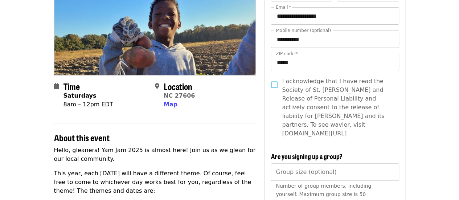  I want to click on i: calendar icon, so click(57, 86).